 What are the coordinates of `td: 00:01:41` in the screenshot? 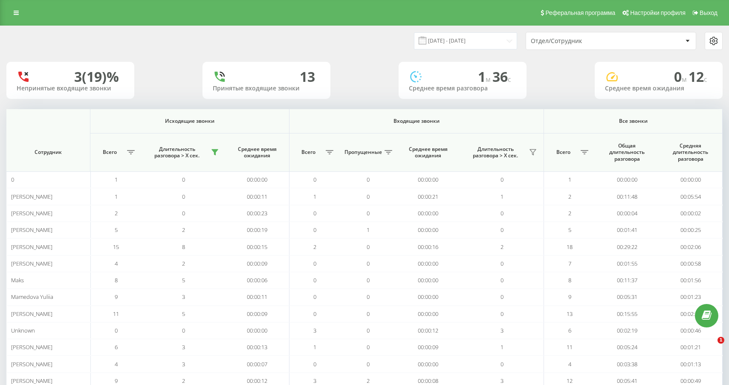 It's located at (627, 230).